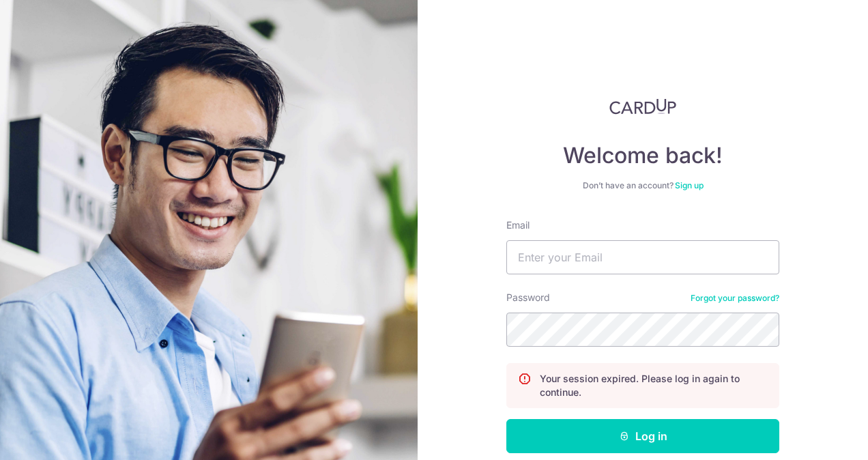  I want to click on label: Email, so click(518, 225).